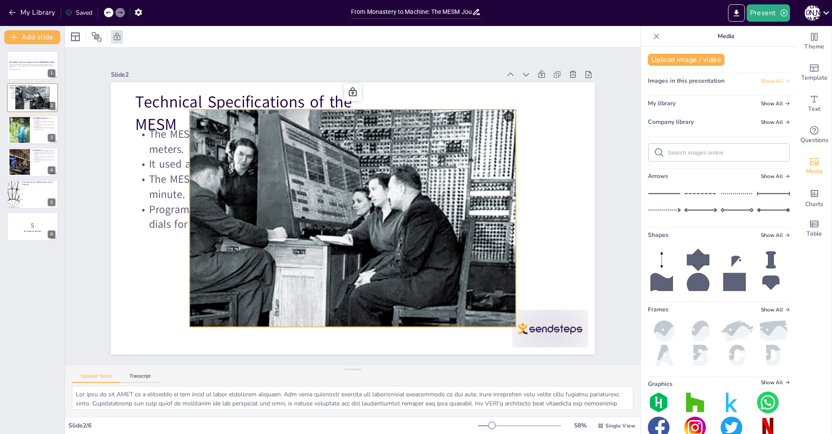  What do you see at coordinates (658, 309) in the screenshot?
I see `span: Frames` at bounding box center [658, 309].